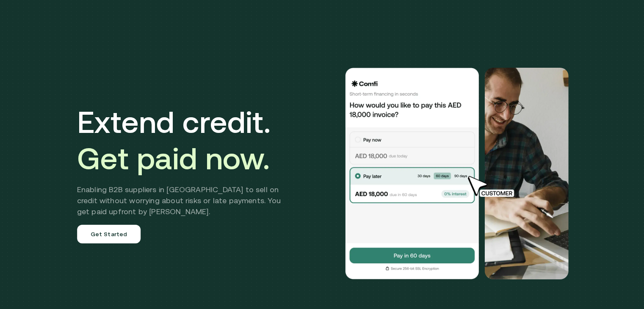  What do you see at coordinates (108, 234) in the screenshot?
I see `a: Get Started` at bounding box center [108, 234].